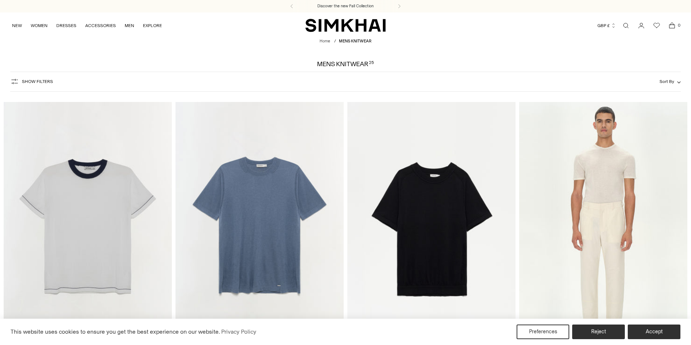 The height and width of the screenshot is (345, 691). Describe the element at coordinates (345, 6) in the screenshot. I see `h3: Discover the new Fall Collection` at that location.